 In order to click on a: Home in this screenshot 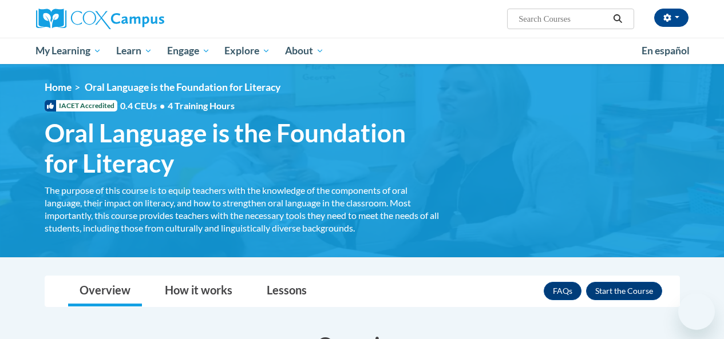, I will do `click(58, 87)`.